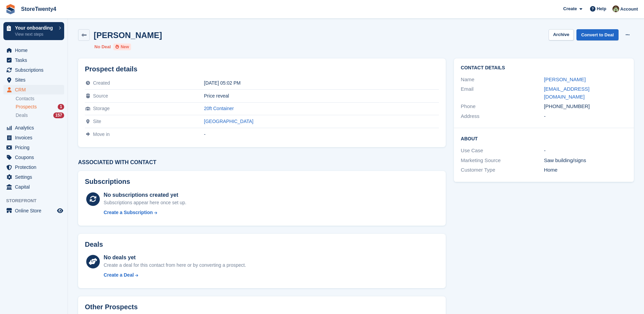  What do you see at coordinates (35, 60) in the screenshot?
I see `span: Tasks` at bounding box center [35, 60].